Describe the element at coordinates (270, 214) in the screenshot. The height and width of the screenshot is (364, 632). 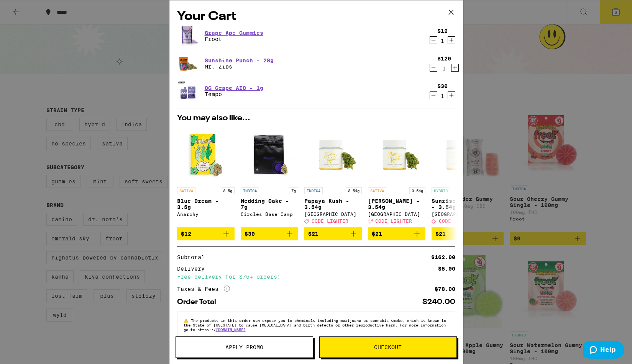
I see `div: Circles Base Camp` at that location.